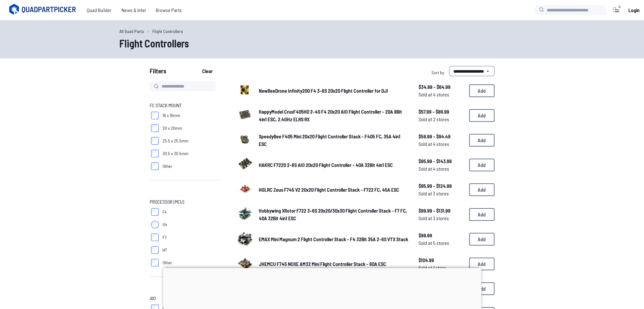 The image size is (644, 309). I want to click on button: Clear, so click(207, 71).